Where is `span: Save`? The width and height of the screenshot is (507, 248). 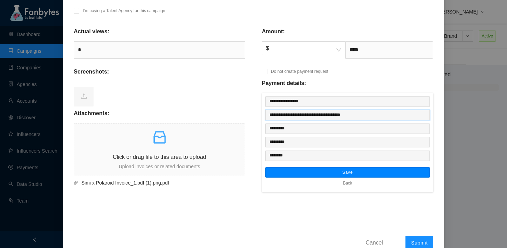
span: Save is located at coordinates (347, 173).